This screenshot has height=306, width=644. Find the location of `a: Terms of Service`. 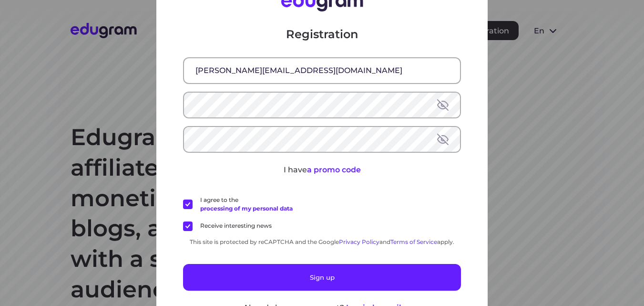

a: Terms of Service is located at coordinates (414, 241).